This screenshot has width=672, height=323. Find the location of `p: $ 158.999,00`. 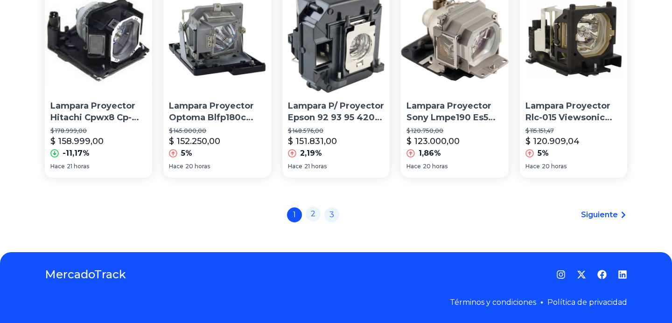

p: $ 158.999,00 is located at coordinates (77, 141).